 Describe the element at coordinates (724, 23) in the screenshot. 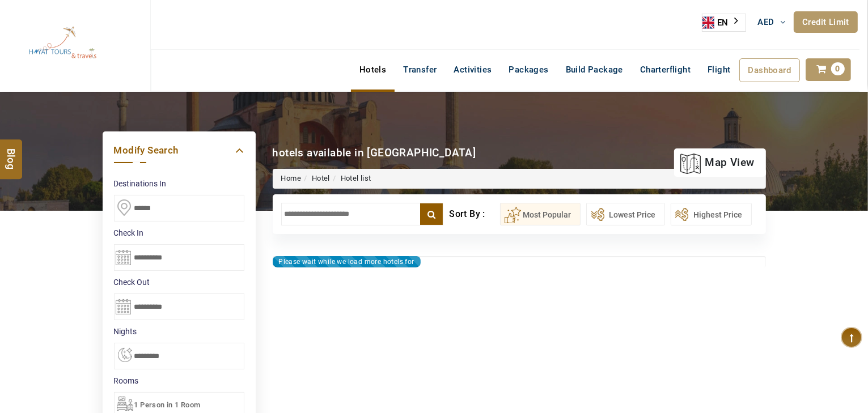

I see `aside: Language selected: English` at that location.